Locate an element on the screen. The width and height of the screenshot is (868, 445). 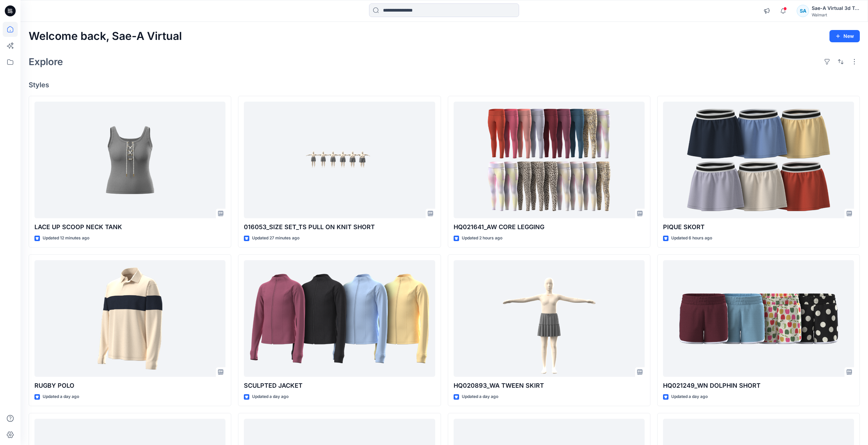
a: 016053_SIZE SET_TS PULL ON KNIT SHORT is located at coordinates (339, 160).